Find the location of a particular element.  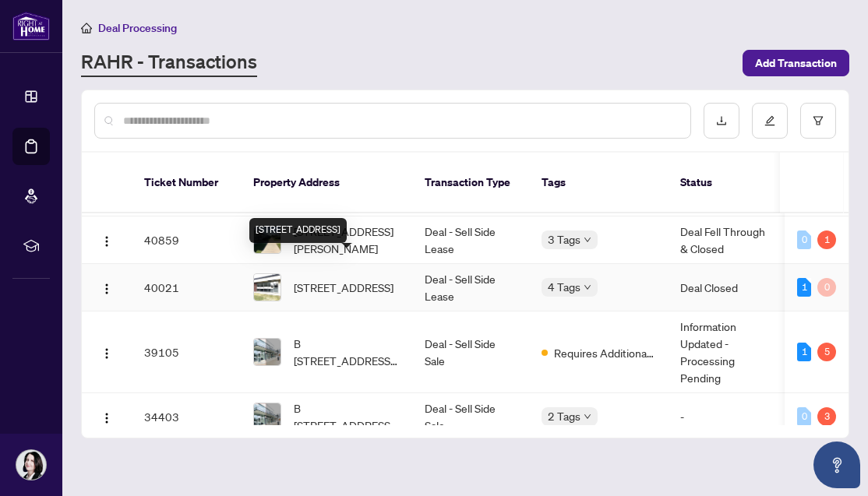

th: Transaction Type is located at coordinates (470, 183).